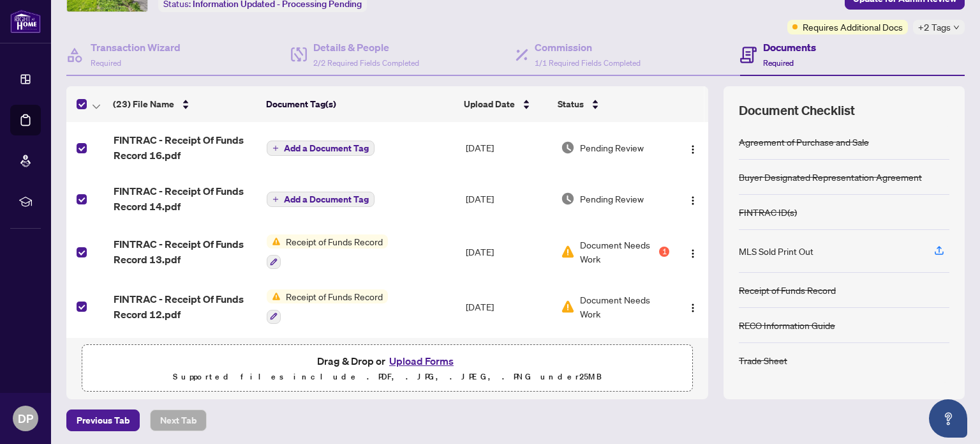 Image resolution: width=980 pixels, height=444 pixels. I want to click on span: +2 Tags, so click(934, 27).